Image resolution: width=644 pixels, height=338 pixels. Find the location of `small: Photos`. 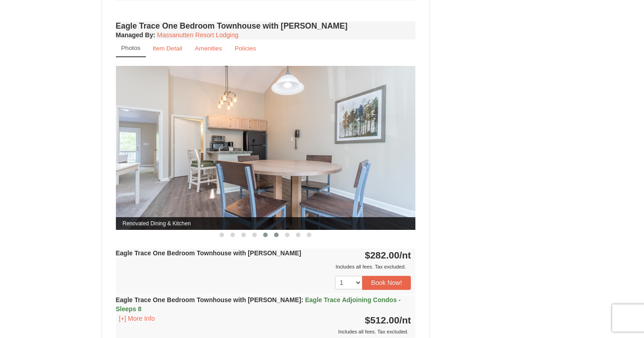

small: Photos is located at coordinates (131, 48).